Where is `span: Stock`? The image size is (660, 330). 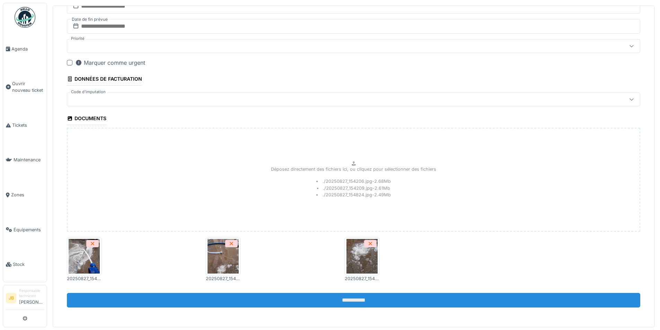
span: Stock is located at coordinates (28, 265).